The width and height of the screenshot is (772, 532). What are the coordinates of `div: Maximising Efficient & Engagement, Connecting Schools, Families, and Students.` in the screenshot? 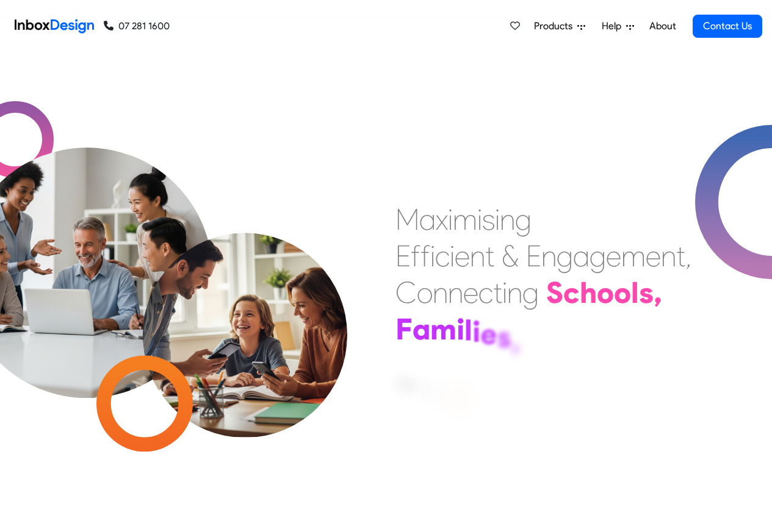 It's located at (543, 293).